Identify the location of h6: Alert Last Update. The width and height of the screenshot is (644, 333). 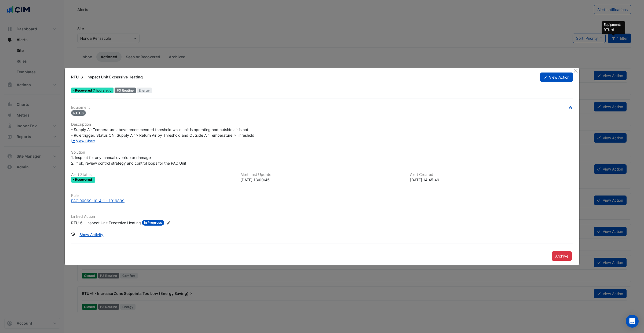
(321, 175).